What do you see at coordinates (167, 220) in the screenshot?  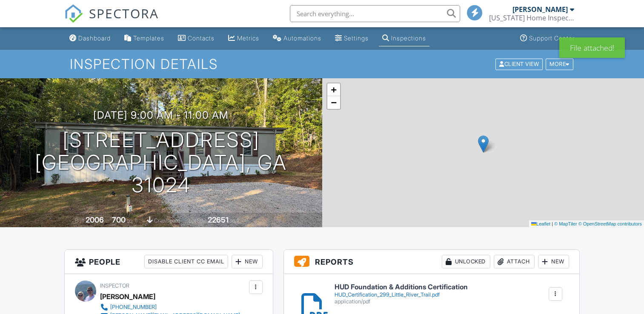 I see `span: crawlspace` at bounding box center [167, 220].